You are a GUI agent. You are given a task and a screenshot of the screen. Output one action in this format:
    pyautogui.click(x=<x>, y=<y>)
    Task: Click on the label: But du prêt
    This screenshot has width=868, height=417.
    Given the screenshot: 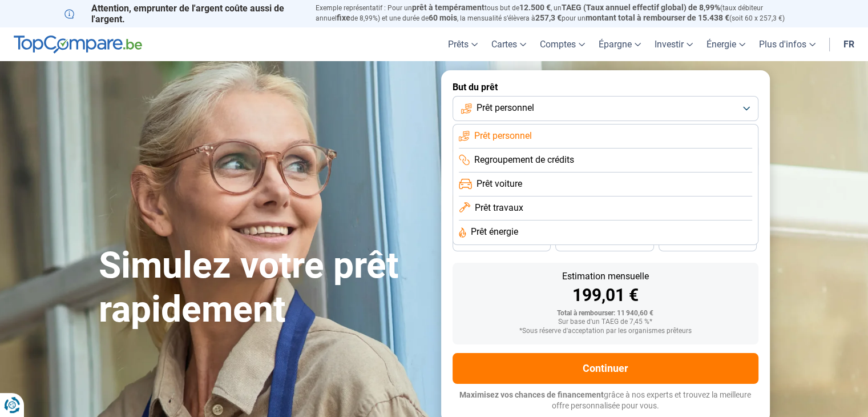 What is the action you would take?
    pyautogui.click(x=605, y=87)
    